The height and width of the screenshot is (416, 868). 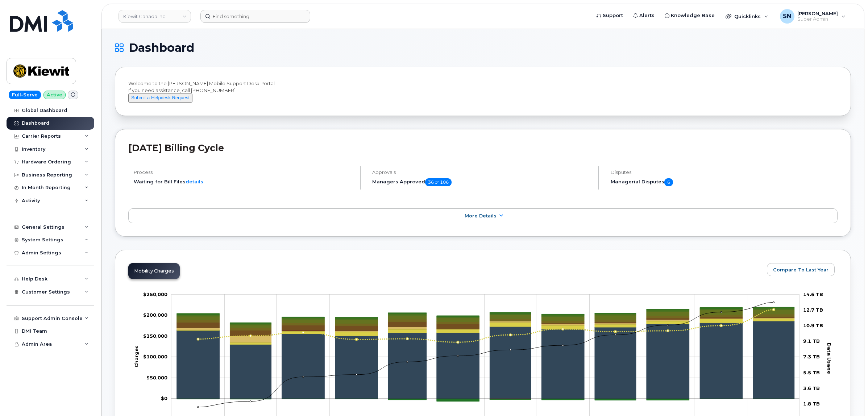 I want to click on tspan: Charges, so click(x=136, y=356).